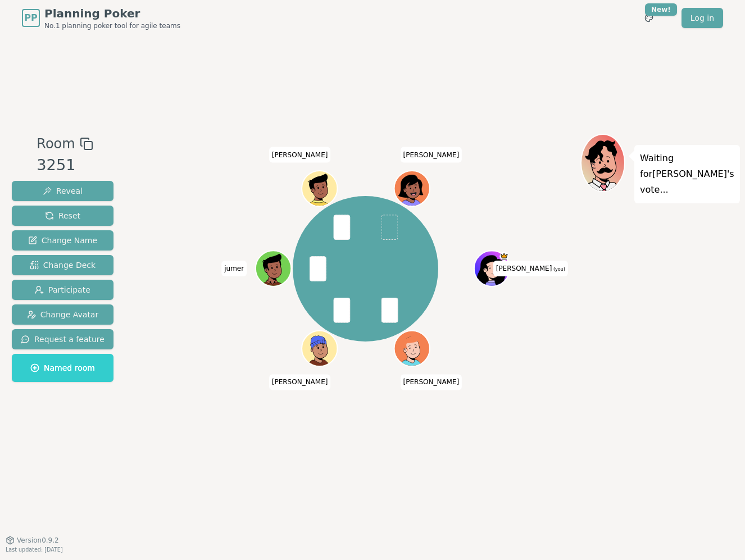  What do you see at coordinates (62, 368) in the screenshot?
I see `button: Named room` at bounding box center [62, 368].